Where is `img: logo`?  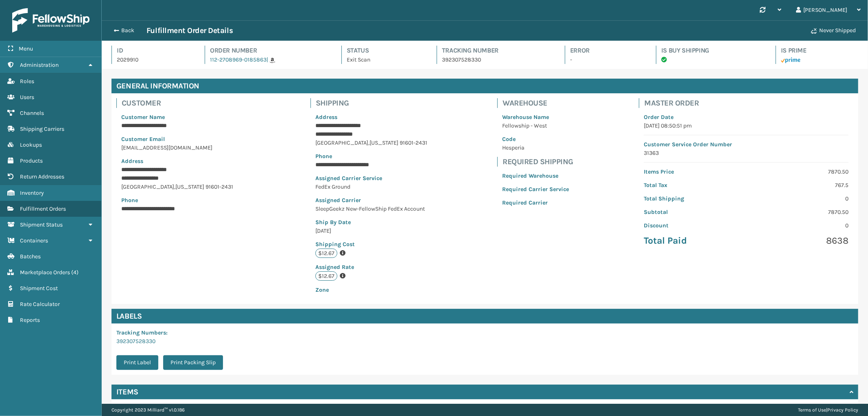
img: logo is located at coordinates (51, 21).